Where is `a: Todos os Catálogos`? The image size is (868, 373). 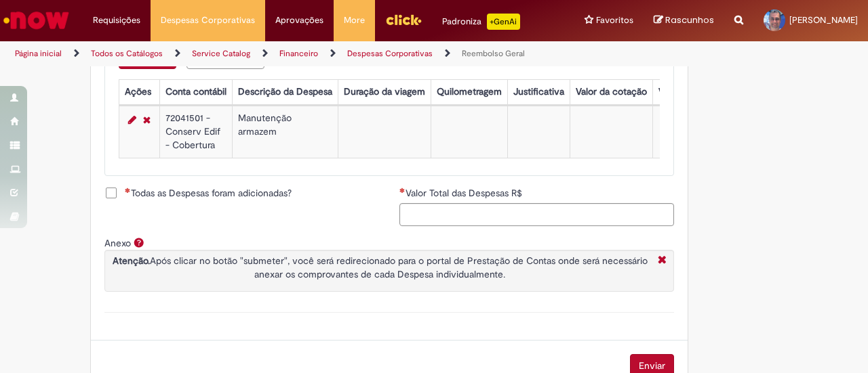 a: Todos os Catálogos is located at coordinates (127, 53).